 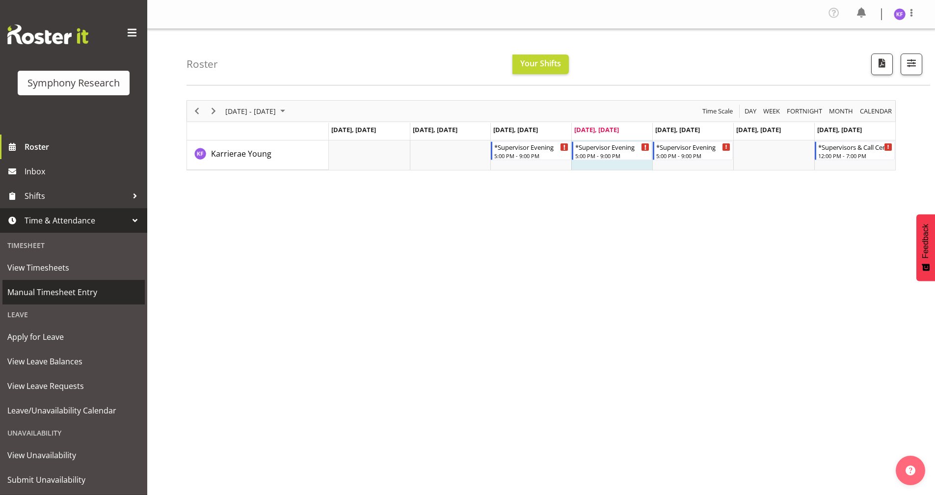 I want to click on button: Fortnight, so click(x=805, y=111).